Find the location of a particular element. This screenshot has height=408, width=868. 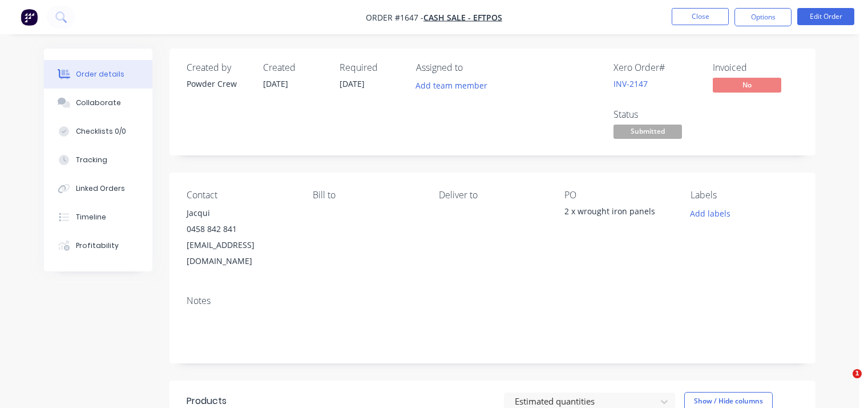

button: Options is located at coordinates (763, 17).